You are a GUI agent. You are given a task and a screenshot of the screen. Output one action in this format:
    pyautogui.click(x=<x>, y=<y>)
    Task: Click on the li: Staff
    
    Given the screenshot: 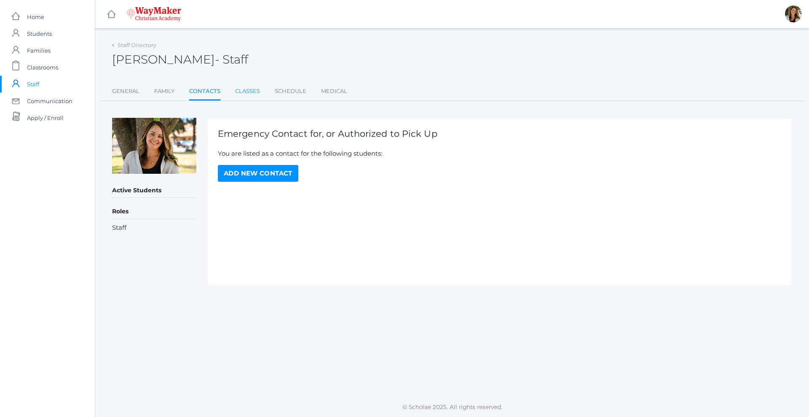 What is the action you would take?
    pyautogui.click(x=154, y=228)
    